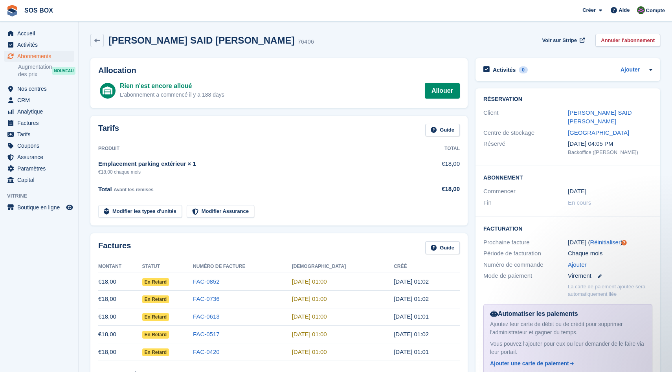 The image size is (672, 372). I want to click on h2: Activités, so click(505, 70).